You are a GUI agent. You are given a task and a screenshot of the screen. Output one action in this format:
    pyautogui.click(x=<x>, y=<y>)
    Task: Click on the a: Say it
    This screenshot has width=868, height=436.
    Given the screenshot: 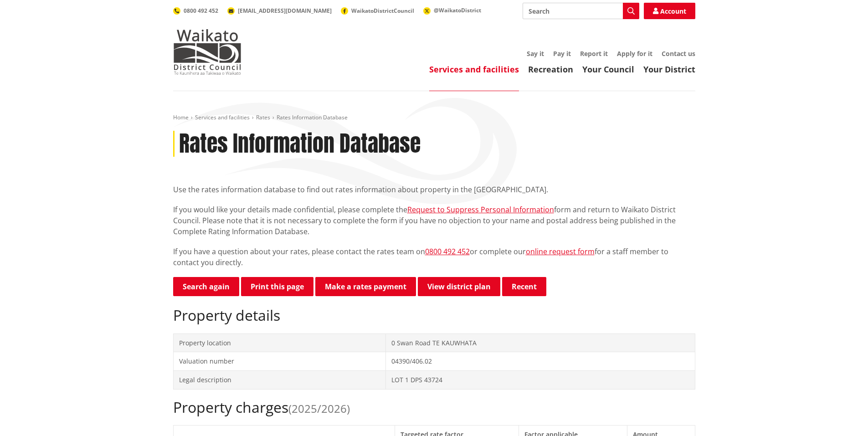 What is the action you would take?
    pyautogui.click(x=536, y=53)
    